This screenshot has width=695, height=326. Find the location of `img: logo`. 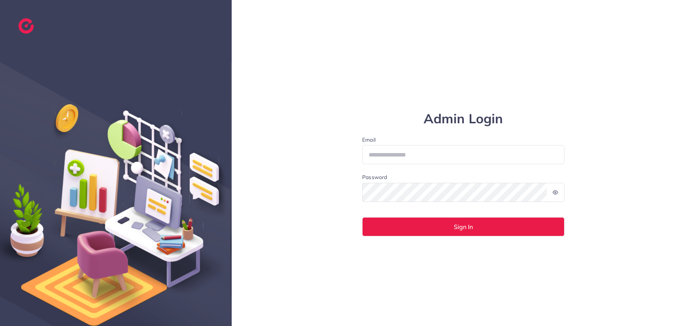

img: logo is located at coordinates (26, 26).